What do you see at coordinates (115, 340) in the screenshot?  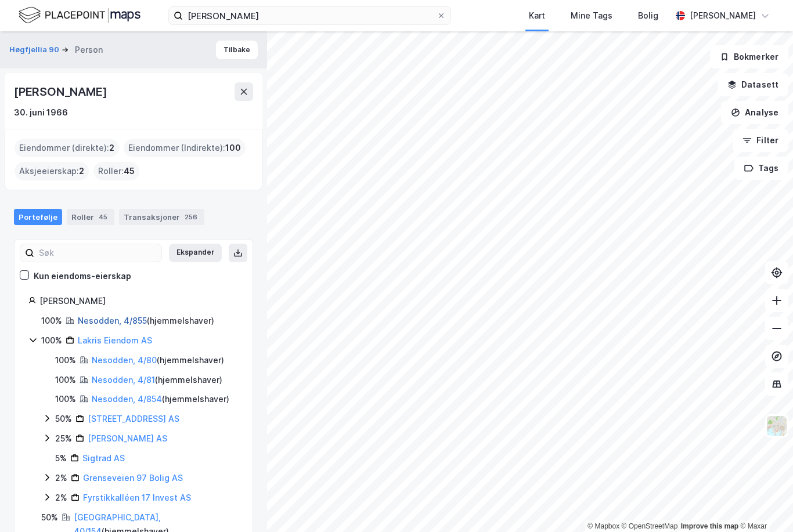 I see `a: Lakris Eiendom AS` at bounding box center [115, 340].